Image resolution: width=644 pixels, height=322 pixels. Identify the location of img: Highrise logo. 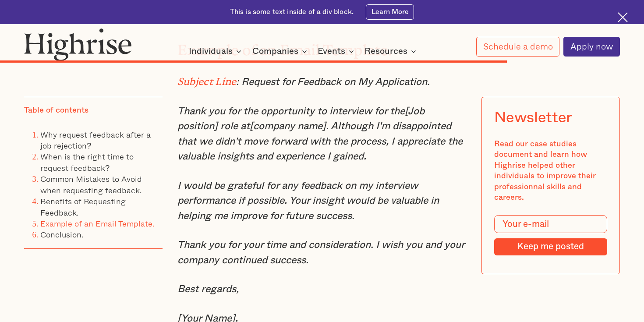
(78, 44).